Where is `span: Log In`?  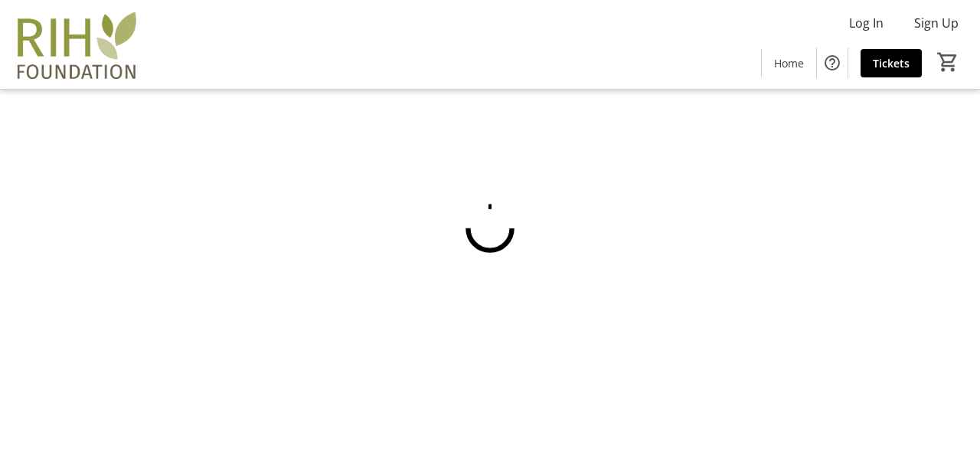 span: Log In is located at coordinates (866, 23).